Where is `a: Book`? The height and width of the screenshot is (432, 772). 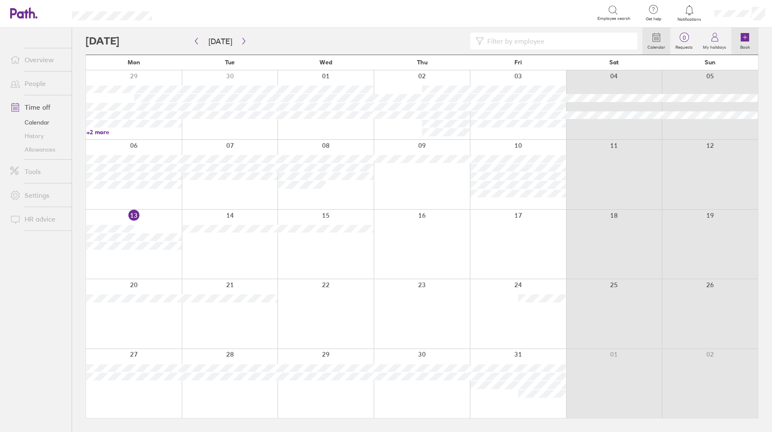 a: Book is located at coordinates (745, 41).